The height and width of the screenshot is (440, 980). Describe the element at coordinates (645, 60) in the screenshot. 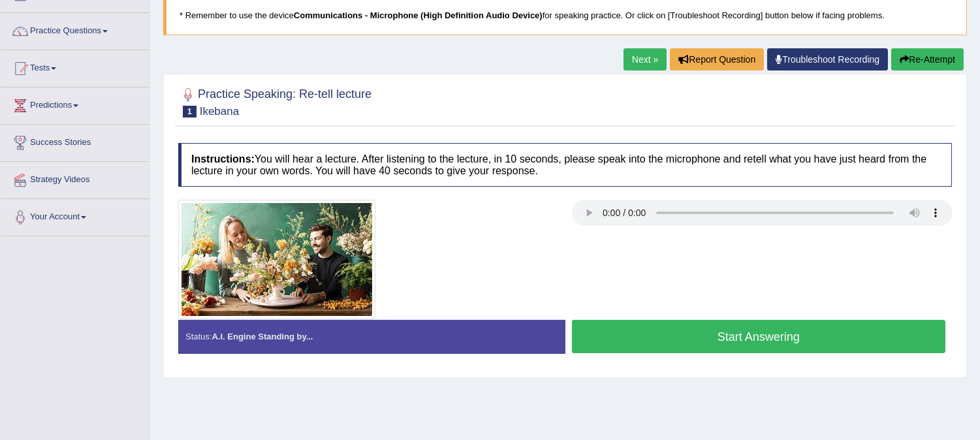

I see `a: Next »` at that location.